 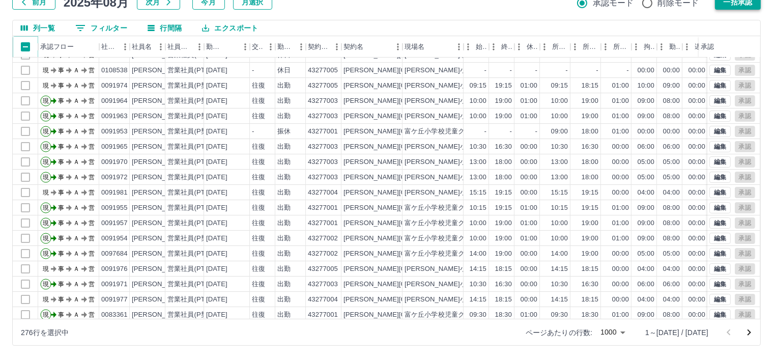 What do you see at coordinates (507, 47) in the screenshot?
I see `div: 終業` at bounding box center [507, 47].